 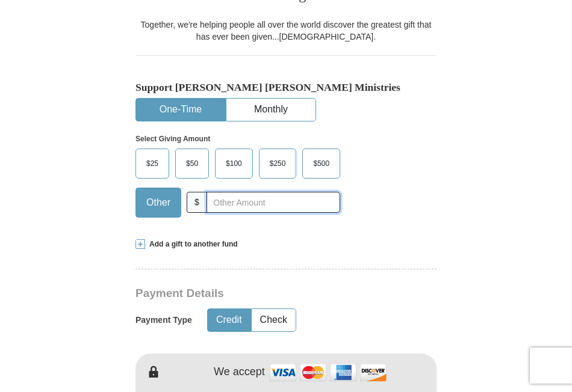 I want to click on img: credit cards accepted, so click(x=328, y=373).